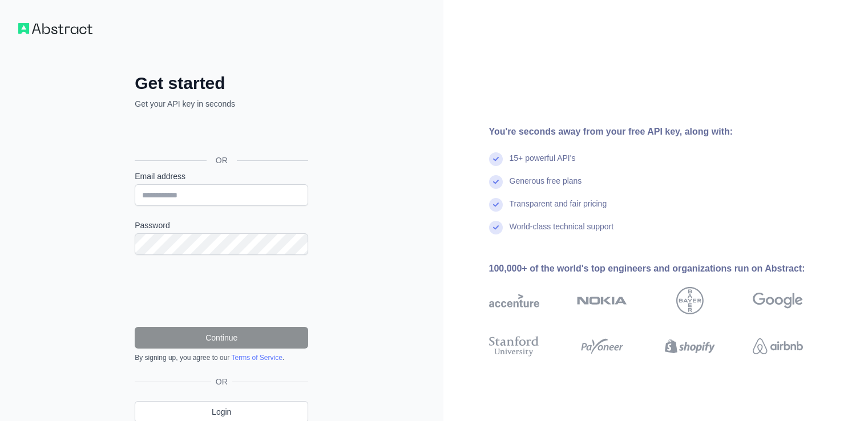 The width and height of the screenshot is (868, 421). What do you see at coordinates (664, 269) in the screenshot?
I see `div: 100,000+ of the world's top engineers and organizations run on Abstract:` at bounding box center [664, 269].